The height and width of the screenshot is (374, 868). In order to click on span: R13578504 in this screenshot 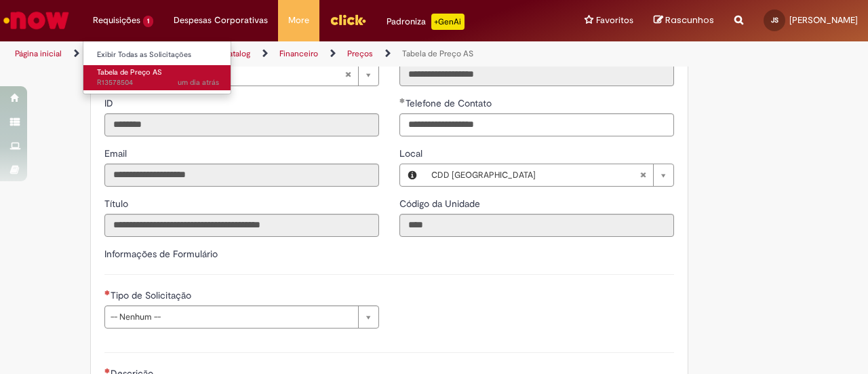, I will do `click(158, 83)`.